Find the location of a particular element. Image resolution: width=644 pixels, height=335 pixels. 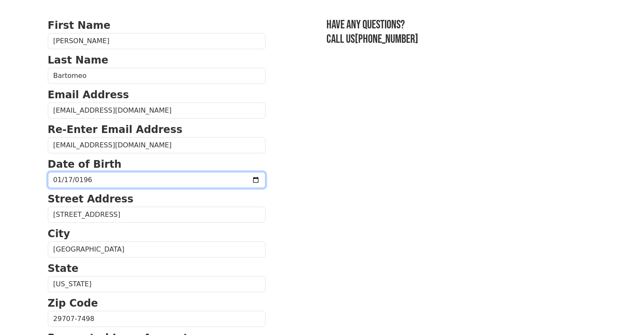

strong: Email Address is located at coordinates (88, 95).